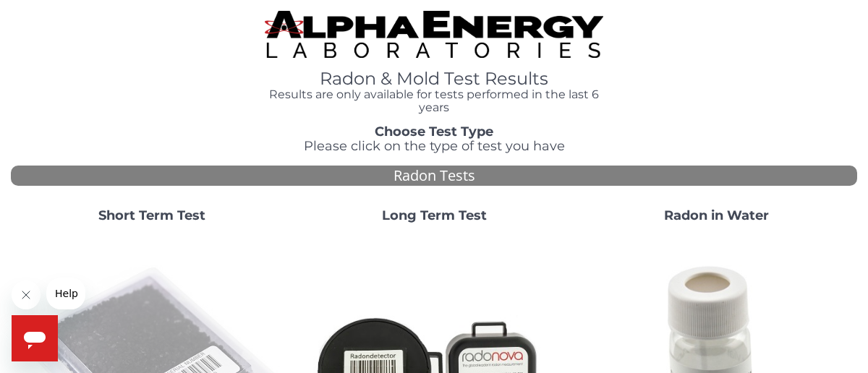 This screenshot has width=868, height=373. I want to click on div: Radon Tests, so click(434, 175).